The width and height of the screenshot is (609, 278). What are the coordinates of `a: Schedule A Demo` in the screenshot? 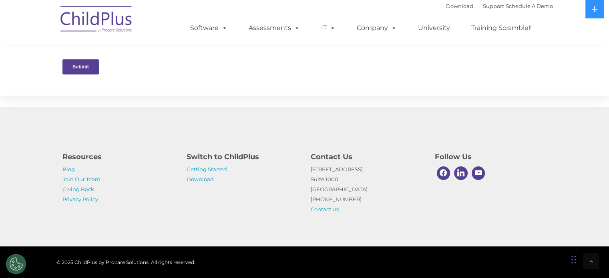 It's located at (529, 6).